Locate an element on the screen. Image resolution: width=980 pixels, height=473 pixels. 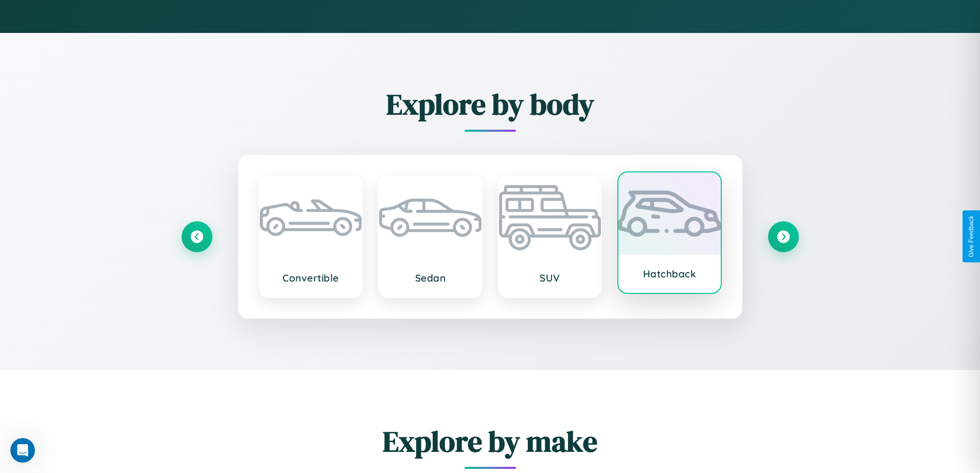
h3: Hatchback is located at coordinates (669, 274).